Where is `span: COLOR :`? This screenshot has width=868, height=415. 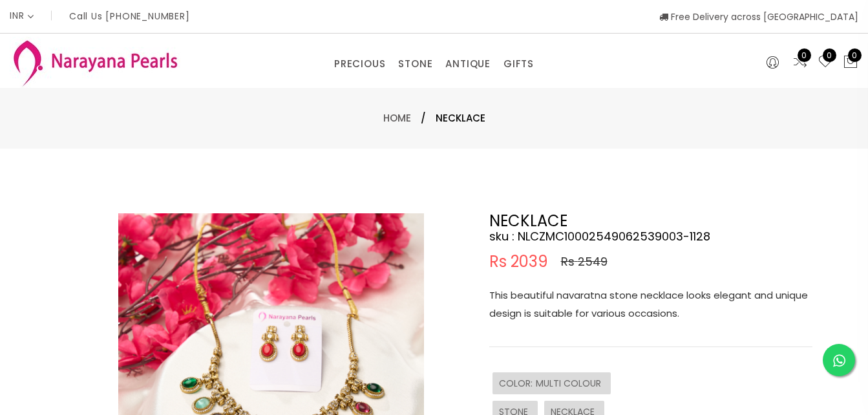 span: COLOR : is located at coordinates (517, 383).